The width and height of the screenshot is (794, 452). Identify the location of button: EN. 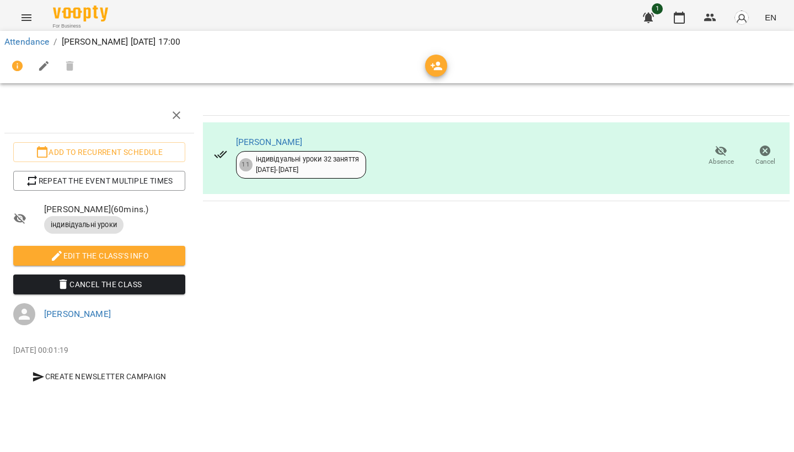
(770, 17).